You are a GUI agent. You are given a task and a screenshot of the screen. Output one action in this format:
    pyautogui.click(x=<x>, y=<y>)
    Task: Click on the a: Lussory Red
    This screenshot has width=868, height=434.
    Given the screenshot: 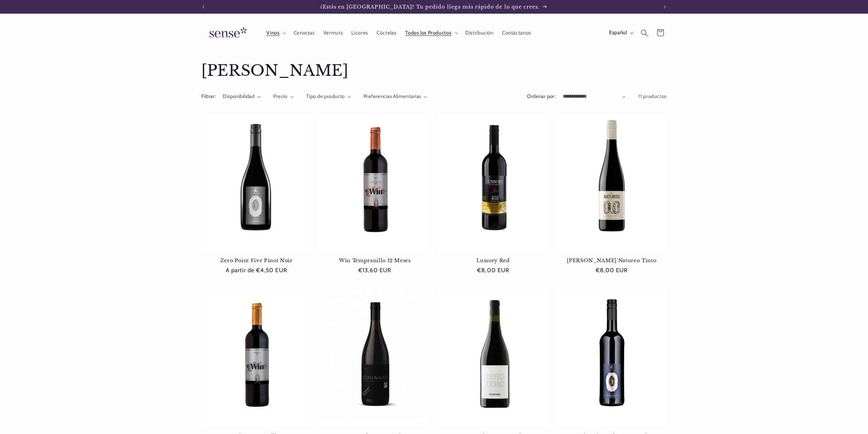 What is the action you would take?
    pyautogui.click(x=493, y=261)
    